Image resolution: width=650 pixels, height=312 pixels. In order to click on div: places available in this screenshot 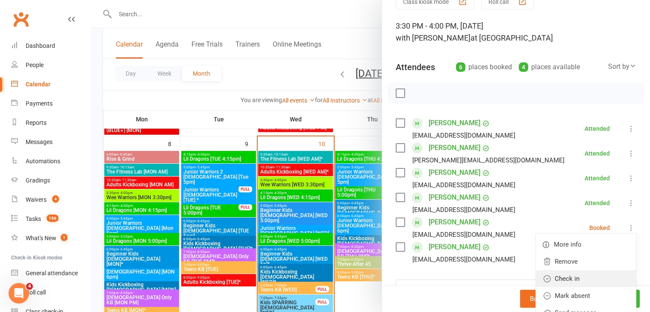, I will do `click(549, 67)`.